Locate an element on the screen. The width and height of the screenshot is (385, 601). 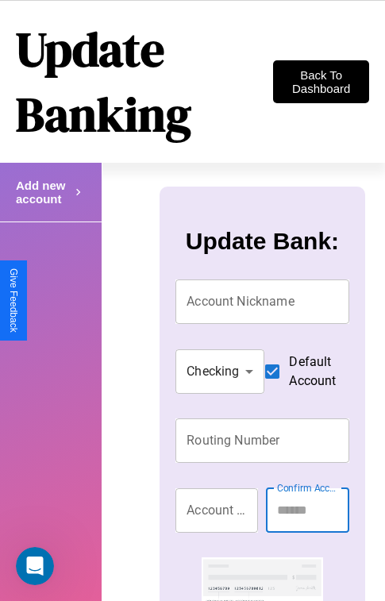
label: Confirm Account Number is located at coordinates (309, 488).